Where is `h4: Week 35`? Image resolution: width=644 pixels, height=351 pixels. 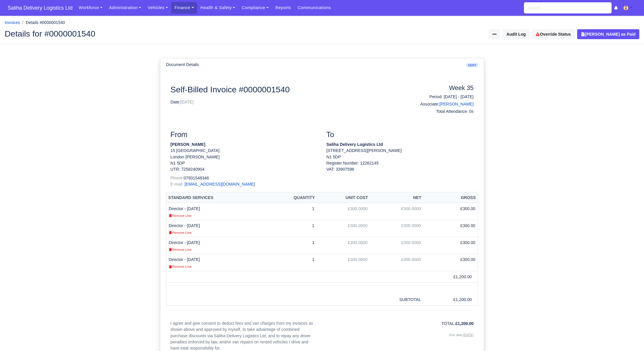 h4: Week 35 is located at coordinates (439, 88).